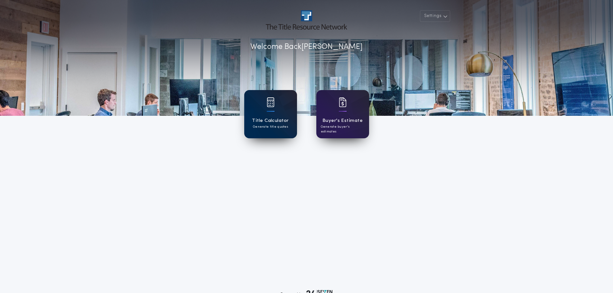  What do you see at coordinates (270, 121) in the screenshot?
I see `h1: Title Calculator` at bounding box center [270, 121].